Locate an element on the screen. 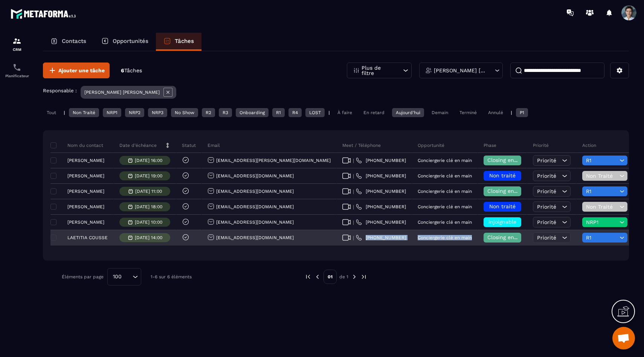  p: Meet / Téléphone is located at coordinates (362, 145).